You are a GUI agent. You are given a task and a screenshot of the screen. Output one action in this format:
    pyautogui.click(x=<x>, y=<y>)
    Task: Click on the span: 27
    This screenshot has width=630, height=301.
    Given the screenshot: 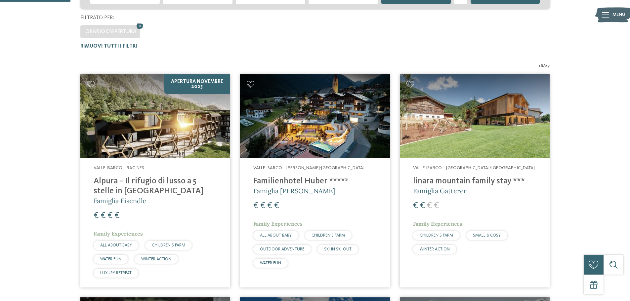 What is the action you would take?
    pyautogui.click(x=548, y=66)
    